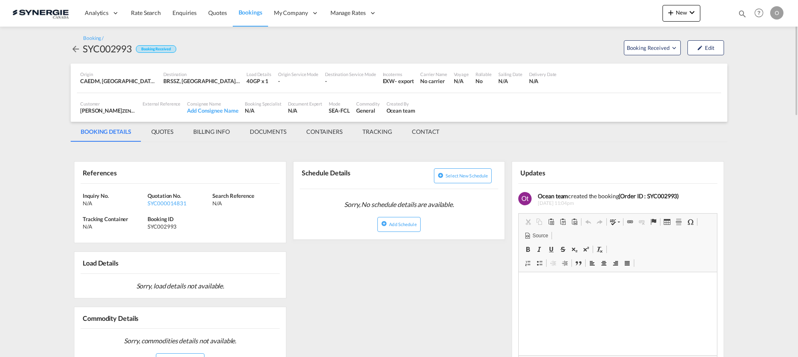 This screenshot has height=357, width=798. What do you see at coordinates (627, 263) in the screenshot?
I see `a: Justify` at bounding box center [627, 263].